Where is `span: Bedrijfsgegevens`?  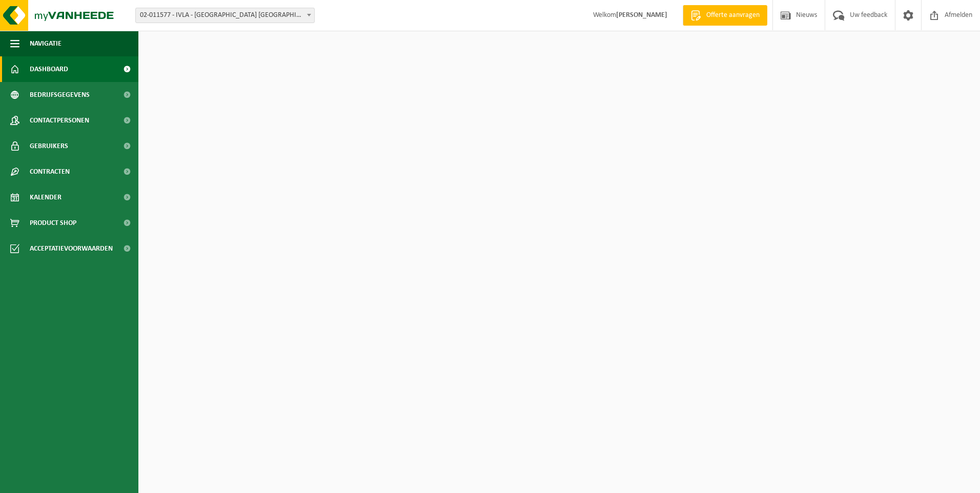 span: Bedrijfsgegevens is located at coordinates (59, 95).